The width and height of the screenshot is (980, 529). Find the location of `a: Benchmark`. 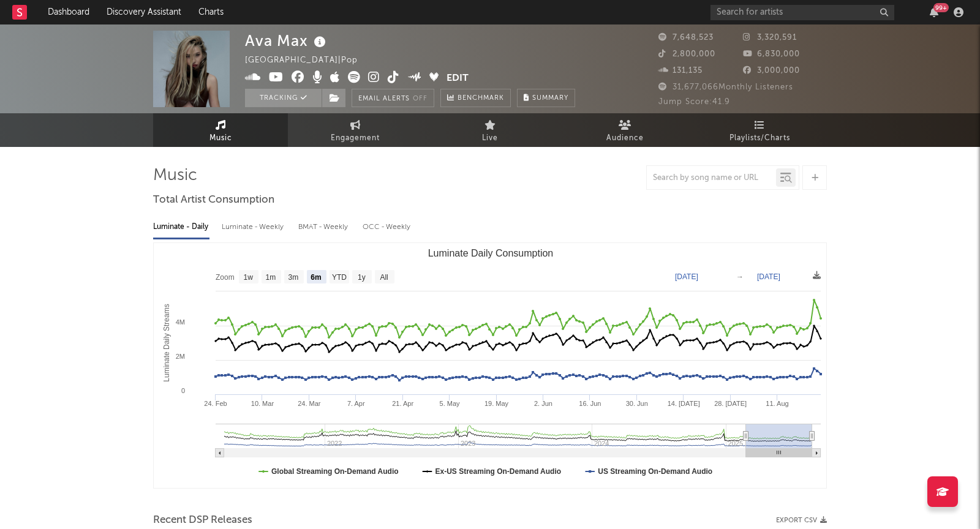

a: Benchmark is located at coordinates (475, 98).